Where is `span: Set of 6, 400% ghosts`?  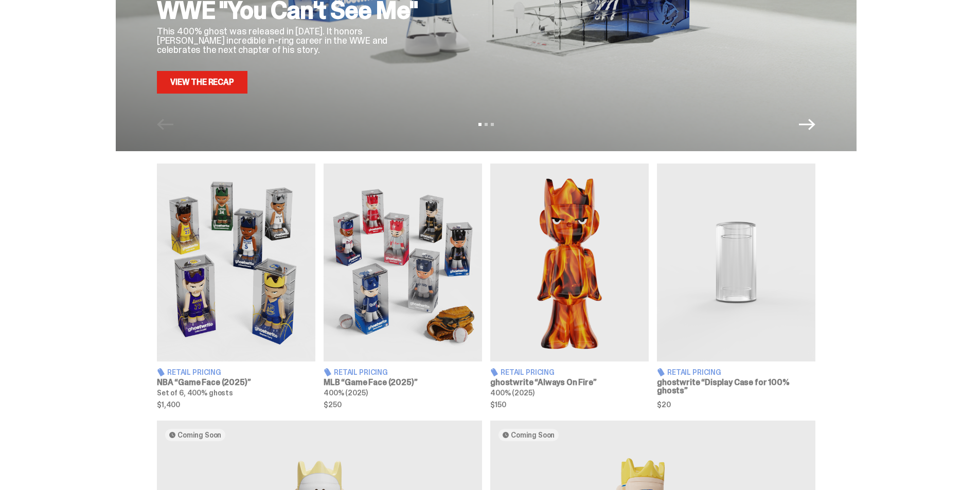 span: Set of 6, 400% ghosts is located at coordinates (195, 392).